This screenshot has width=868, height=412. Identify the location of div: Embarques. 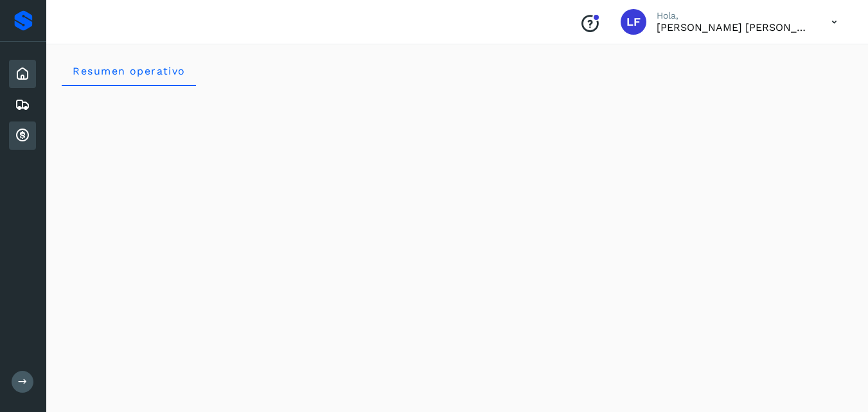
(22, 105).